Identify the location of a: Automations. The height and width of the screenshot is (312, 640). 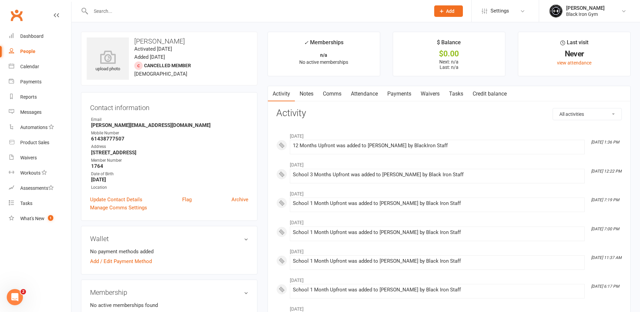
(40, 127).